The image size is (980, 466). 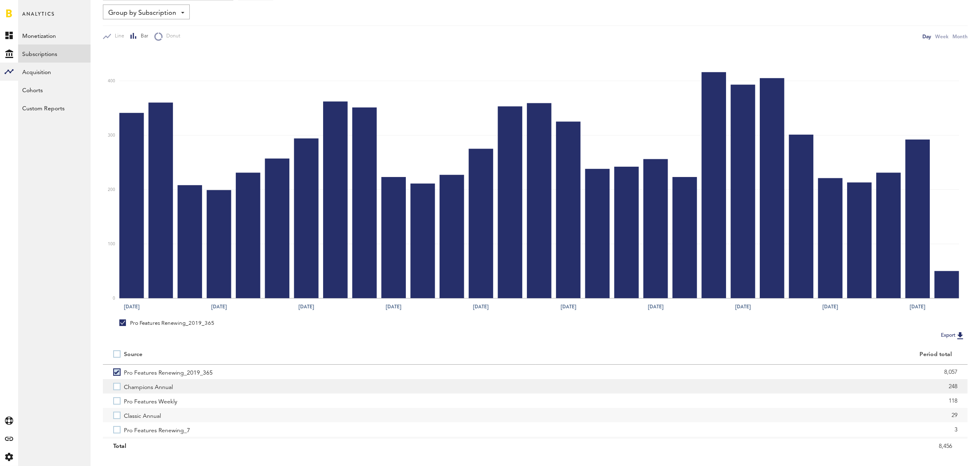 What do you see at coordinates (752, 401) in the screenshot?
I see `div: 118` at bounding box center [752, 401].